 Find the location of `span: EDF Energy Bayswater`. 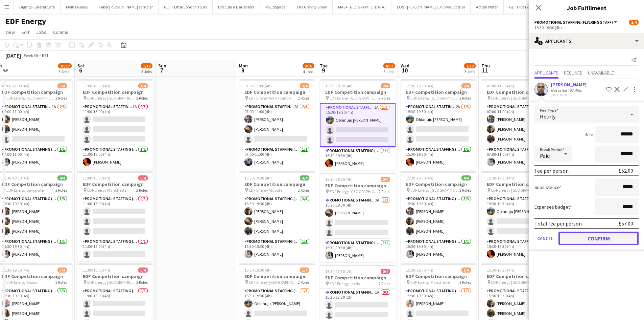

span: EDF Energy Bayswater is located at coordinates (26, 190).